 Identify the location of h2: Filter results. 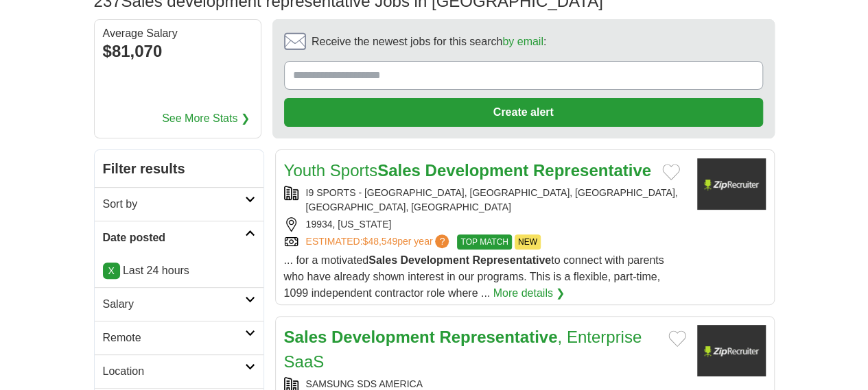
(179, 169).